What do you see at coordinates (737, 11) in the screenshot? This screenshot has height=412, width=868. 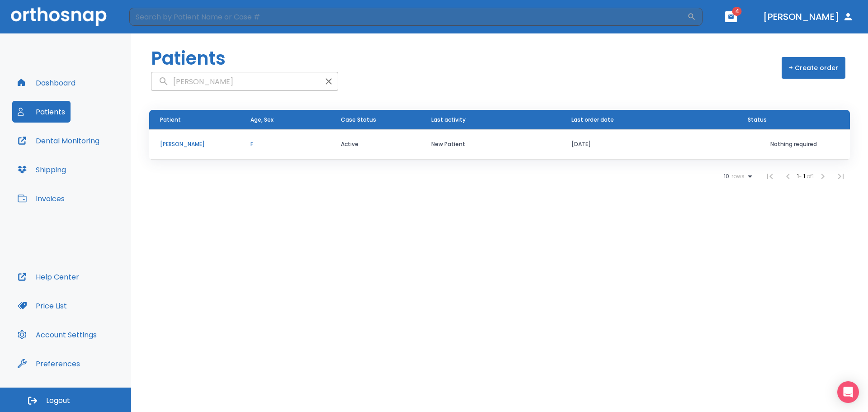 I see `span: 4` at bounding box center [737, 11].